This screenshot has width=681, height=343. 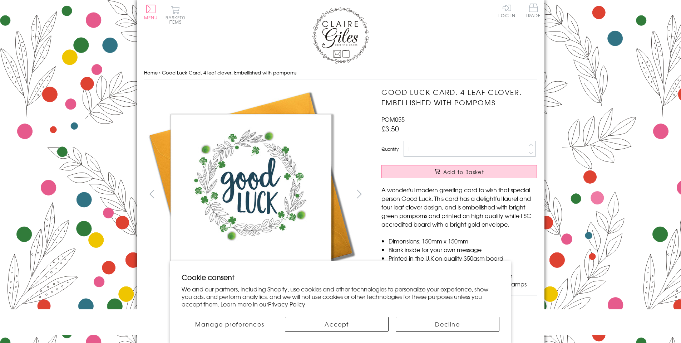 I want to click on span: £3.50, so click(x=390, y=128).